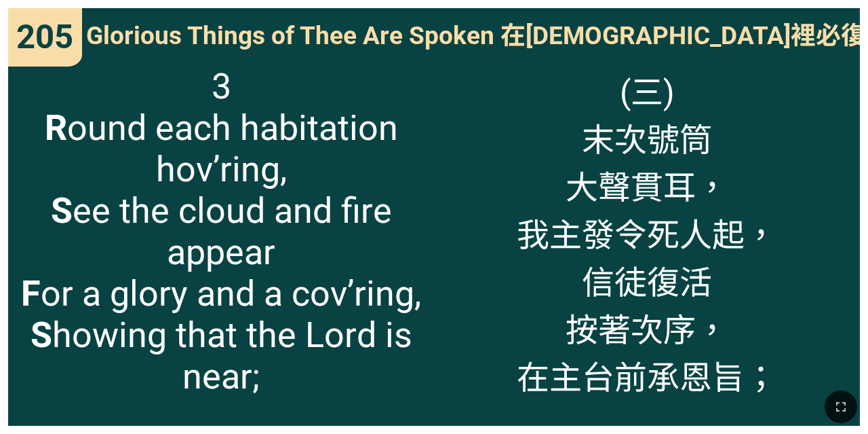 This screenshot has height=434, width=868. What do you see at coordinates (30, 293) in the screenshot?
I see `b: F` at bounding box center [30, 293].